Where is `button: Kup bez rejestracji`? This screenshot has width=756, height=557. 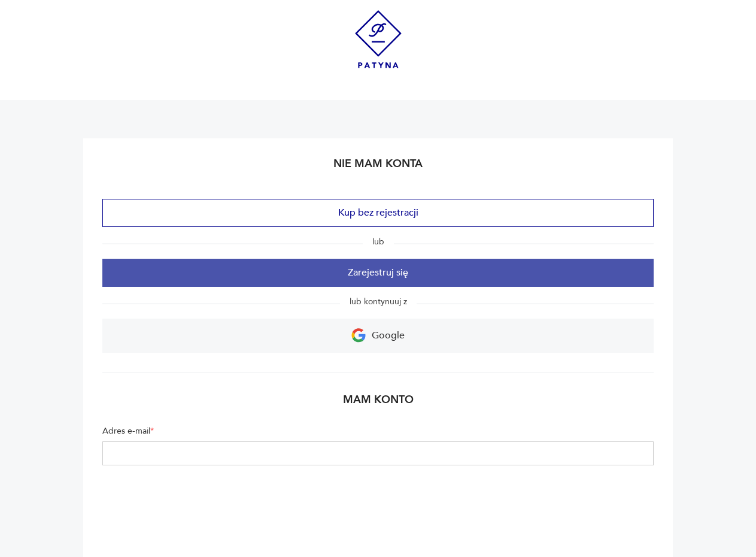 button: Kup bez rejestracji is located at coordinates (378, 213).